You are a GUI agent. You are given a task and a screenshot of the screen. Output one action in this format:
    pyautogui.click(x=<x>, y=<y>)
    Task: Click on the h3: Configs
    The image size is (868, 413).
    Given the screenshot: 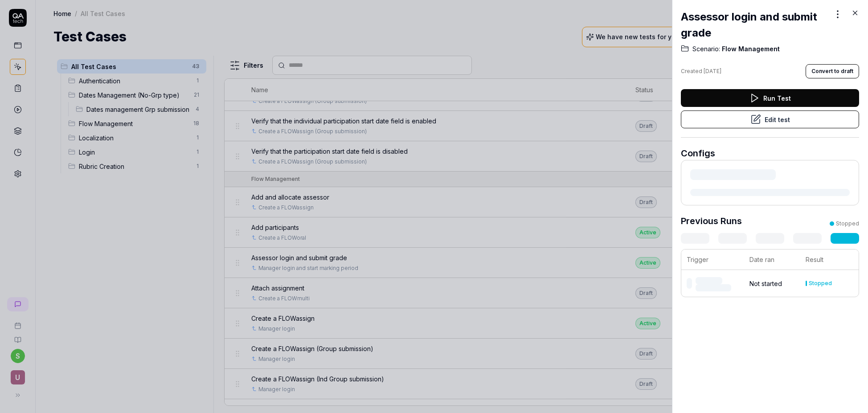 What is the action you would take?
    pyautogui.click(x=770, y=153)
    